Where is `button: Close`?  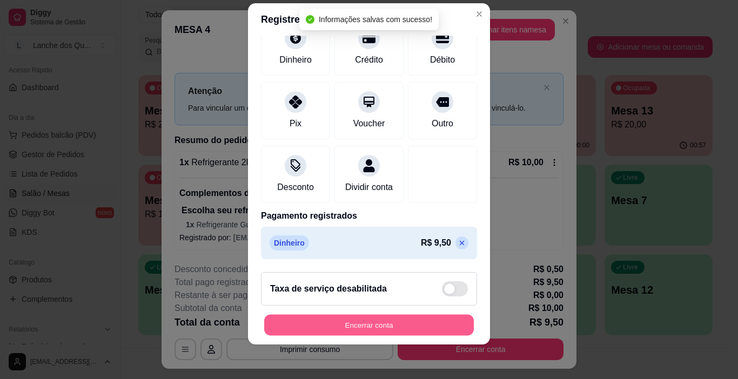
button: Close is located at coordinates (479, 14).